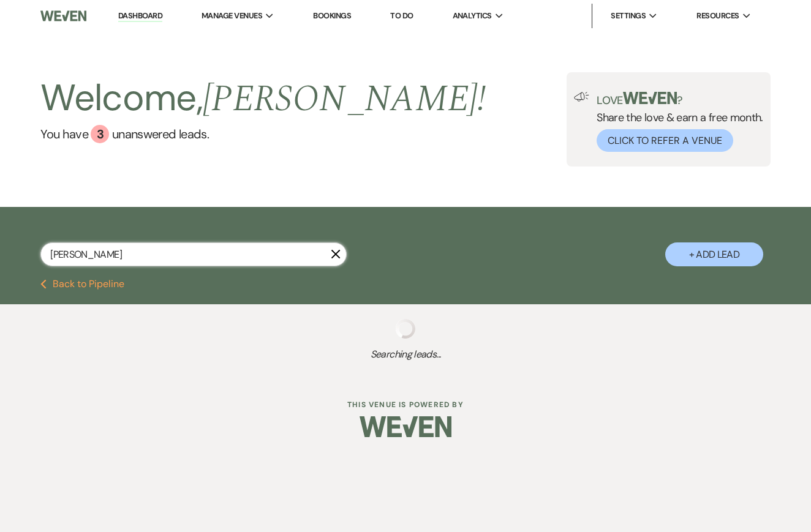  What do you see at coordinates (628, 16) in the screenshot?
I see `span: Settings` at bounding box center [628, 16].